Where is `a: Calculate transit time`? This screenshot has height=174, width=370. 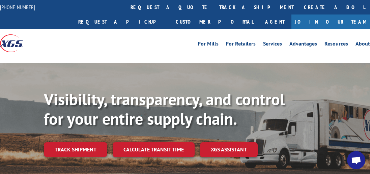
a: Calculate transit time is located at coordinates (153, 149).